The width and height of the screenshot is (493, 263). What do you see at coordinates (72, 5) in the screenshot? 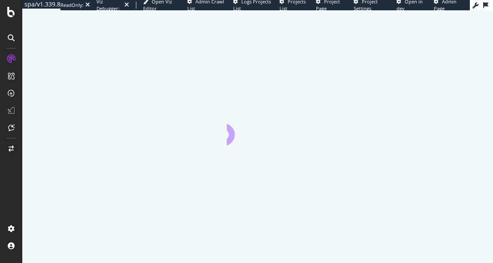
I see `div: ReadOnly:` at bounding box center [72, 5].